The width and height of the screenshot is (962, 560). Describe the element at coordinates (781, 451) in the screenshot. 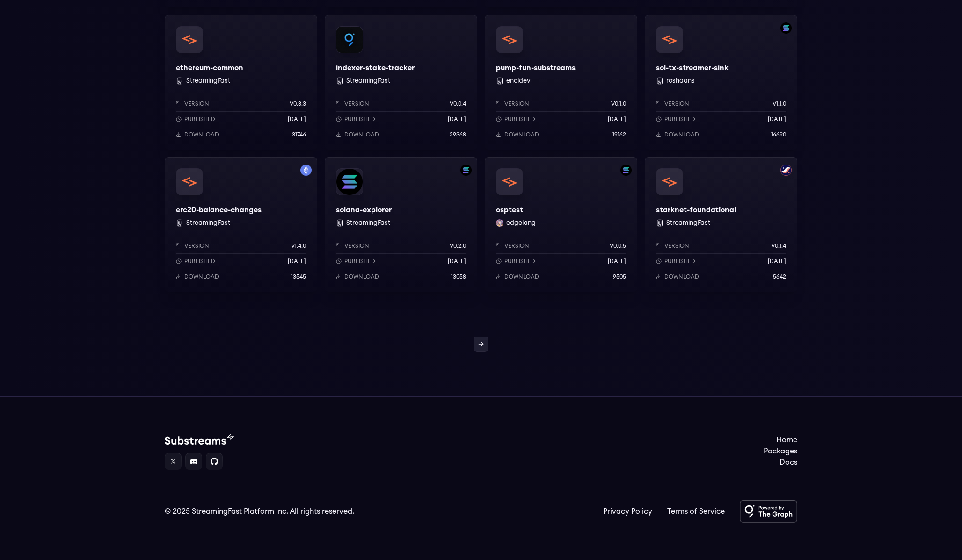

I see `a: Packages` at that location.